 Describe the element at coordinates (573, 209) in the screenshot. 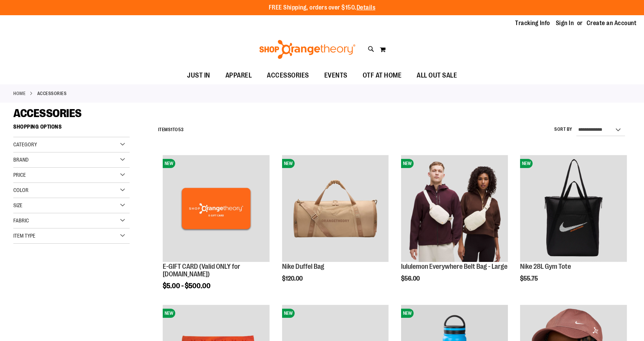

I see `a: Nike 28L Gym ToteNEW` at that location.